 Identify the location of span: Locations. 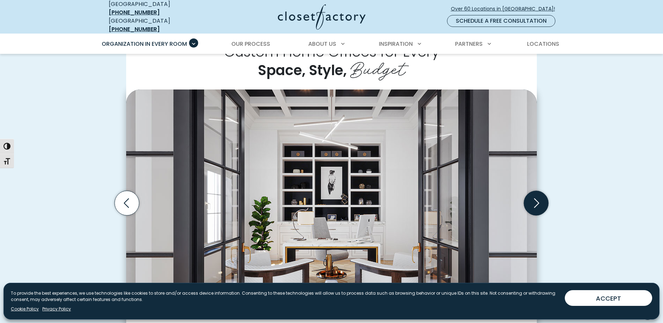
(543, 44).